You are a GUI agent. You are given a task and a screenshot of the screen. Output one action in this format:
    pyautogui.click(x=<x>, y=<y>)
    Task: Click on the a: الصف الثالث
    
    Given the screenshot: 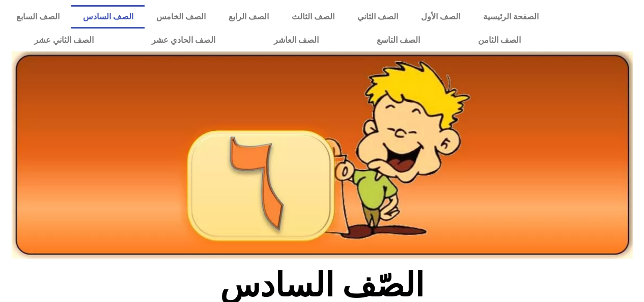 What is the action you would take?
    pyautogui.click(x=313, y=17)
    